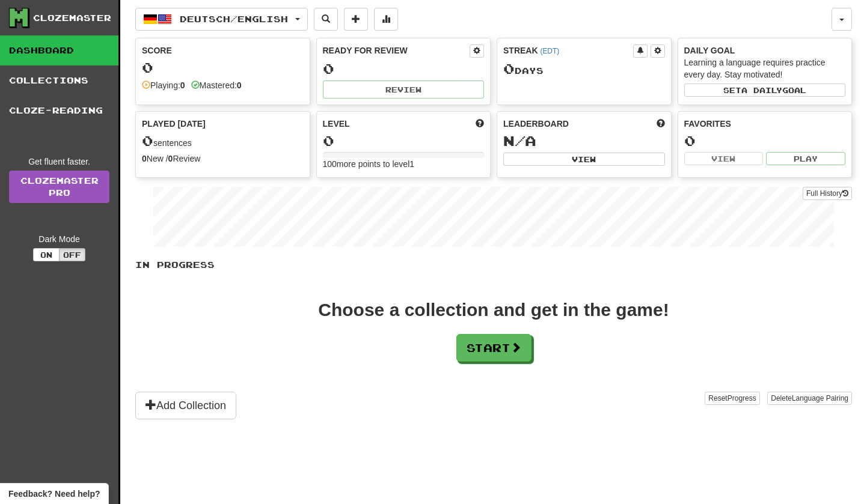 This screenshot has height=504, width=861. What do you see at coordinates (765, 68) in the screenshot?
I see `div: Learning a language requires practice every day. Stay motivated!` at bounding box center [765, 68].